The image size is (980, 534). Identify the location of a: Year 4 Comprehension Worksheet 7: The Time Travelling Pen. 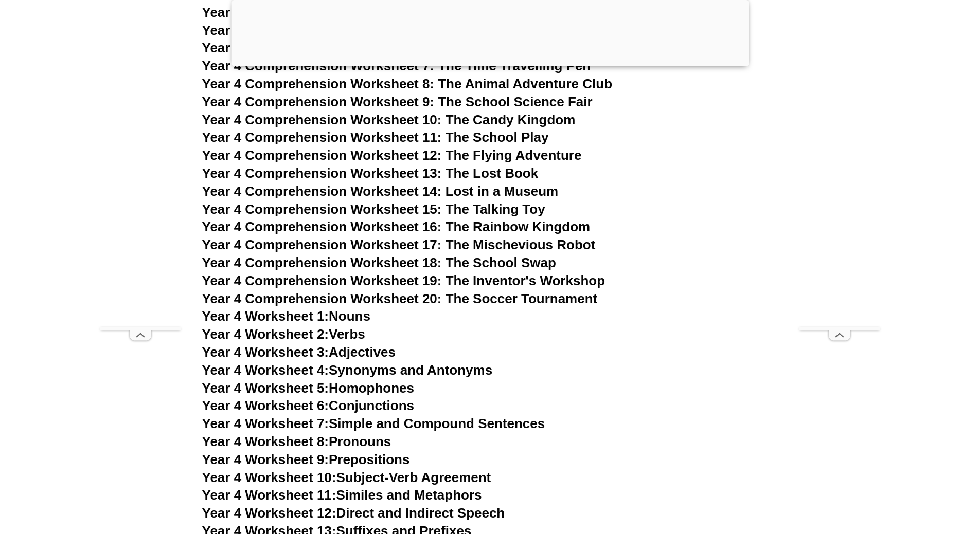
(396, 66).